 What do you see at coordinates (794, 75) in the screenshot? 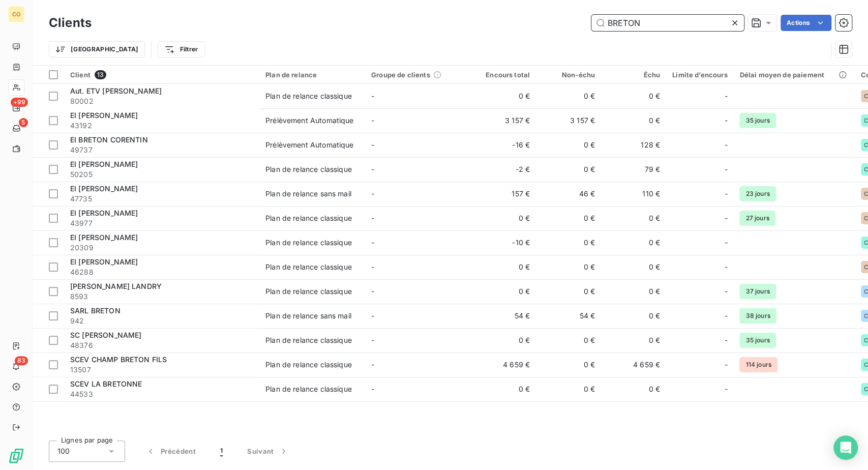
I see `div: Délai moyen de paiement` at bounding box center [794, 75].